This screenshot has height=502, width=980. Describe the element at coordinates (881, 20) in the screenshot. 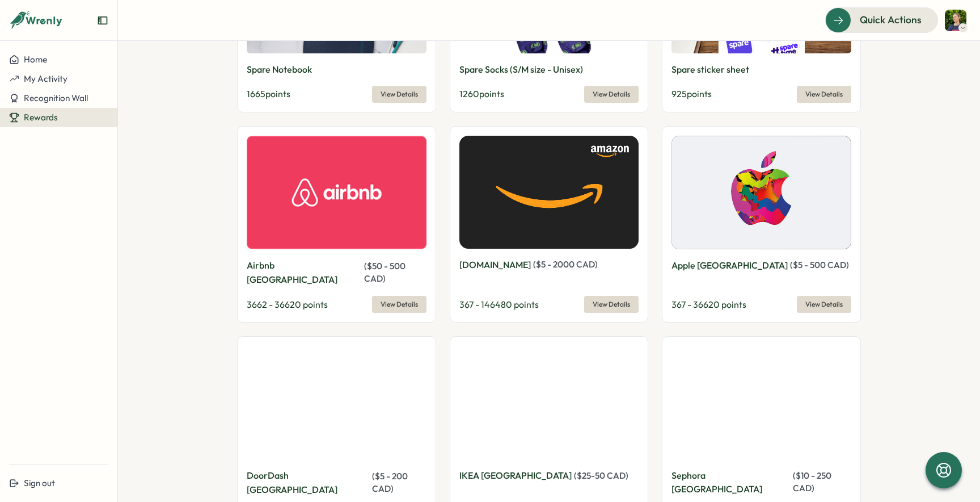

I see `button: Quick Actions` at that location.